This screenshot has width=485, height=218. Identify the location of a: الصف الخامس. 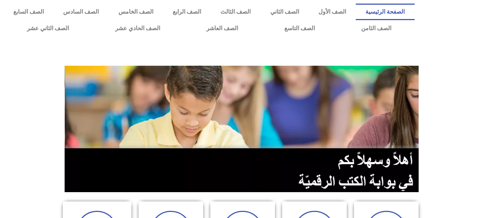
(136, 12).